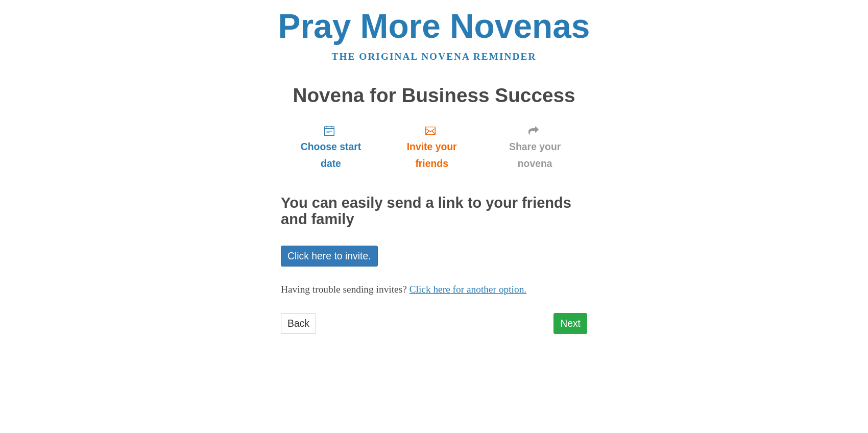  What do you see at coordinates (331, 146) in the screenshot?
I see `a: Choose start date` at bounding box center [331, 146].